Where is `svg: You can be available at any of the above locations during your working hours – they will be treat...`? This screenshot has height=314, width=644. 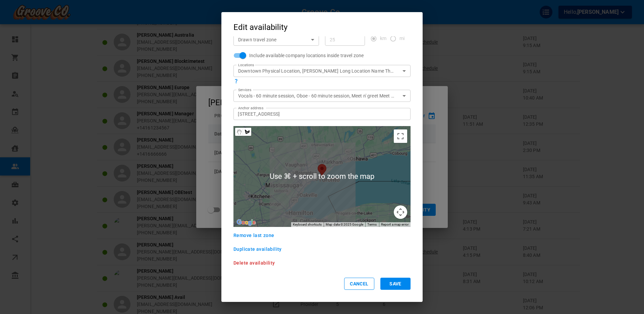 svg: You can be available at any of the above locations during your working hours – they will be treat... is located at coordinates (236, 81).